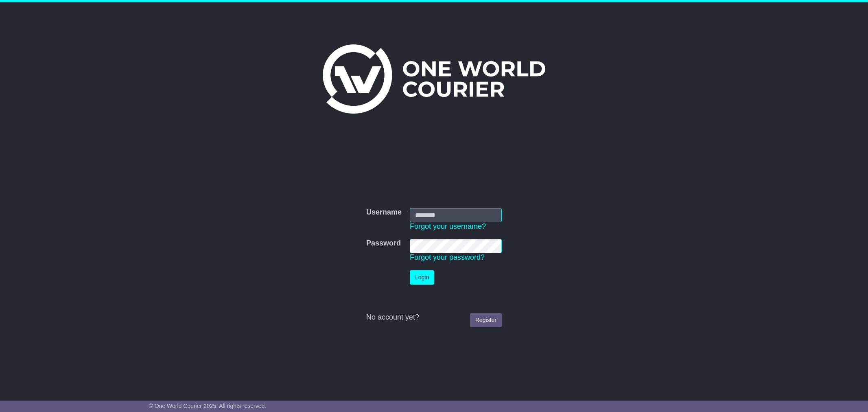 This screenshot has height=412, width=868. Describe the element at coordinates (447, 258) in the screenshot. I see `a: Forgot your password?` at that location.